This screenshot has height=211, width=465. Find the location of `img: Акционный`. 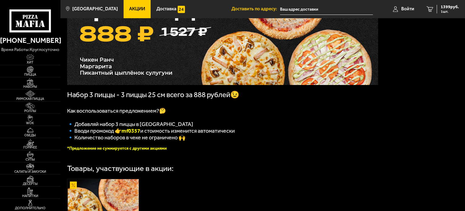

img: Акционный is located at coordinates (73, 185).